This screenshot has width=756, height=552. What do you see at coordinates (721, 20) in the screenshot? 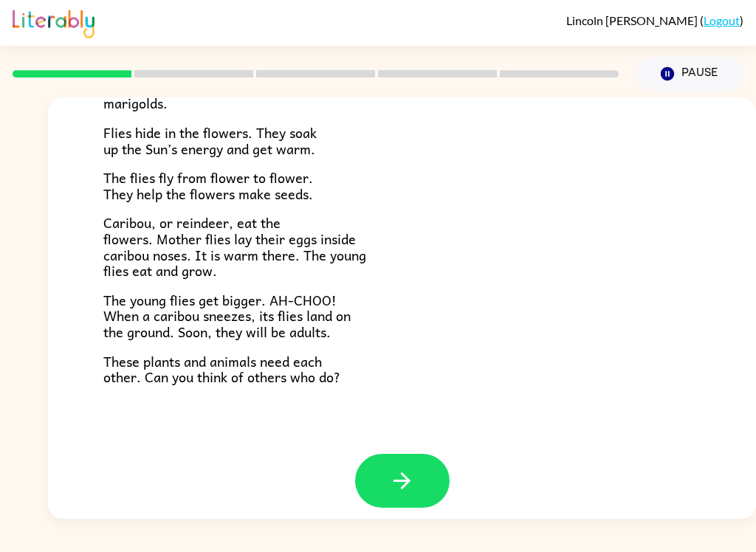
I see `a: Logout` at bounding box center [721, 20].